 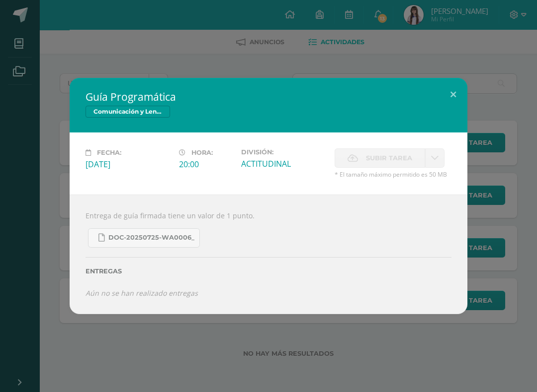 What do you see at coordinates (268, 254) in the screenshot?
I see `div: Entrega de guía firmada tiene un valor de 1 punto.` at bounding box center [268, 254].